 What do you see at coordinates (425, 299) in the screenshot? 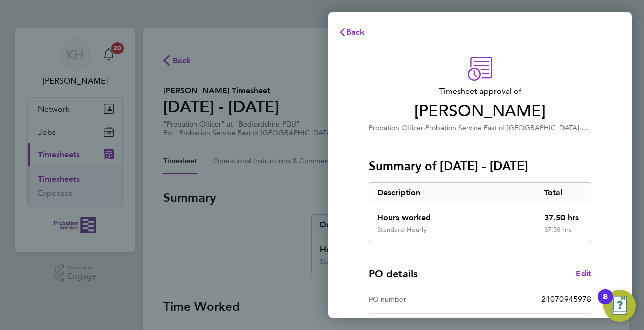
I see `div: PO number` at bounding box center [425, 299].